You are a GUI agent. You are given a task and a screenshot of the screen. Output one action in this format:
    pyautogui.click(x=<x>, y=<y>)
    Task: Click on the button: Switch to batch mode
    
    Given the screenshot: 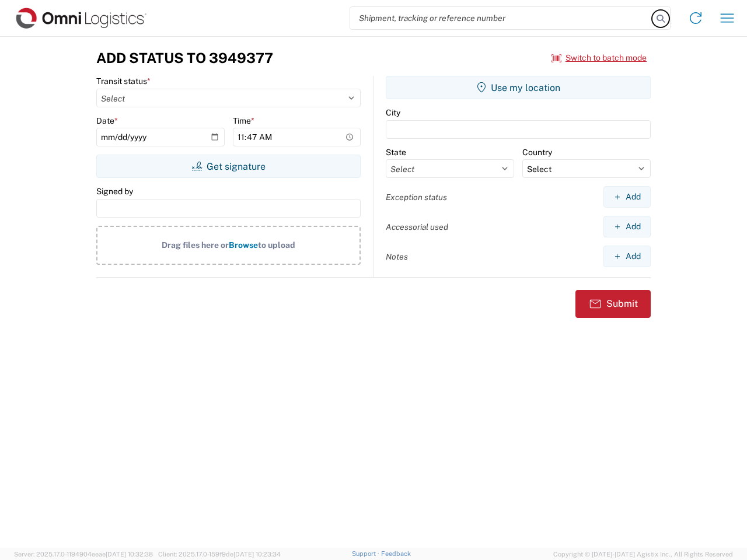 What is the action you would take?
    pyautogui.click(x=599, y=58)
    